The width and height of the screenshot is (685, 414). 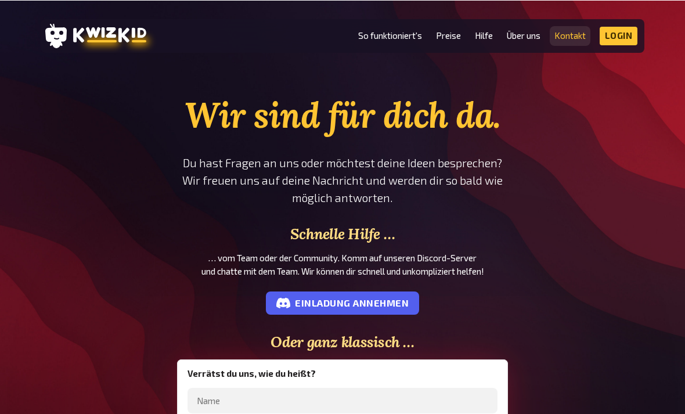 What do you see at coordinates (619, 35) in the screenshot?
I see `a: Login` at bounding box center [619, 35].